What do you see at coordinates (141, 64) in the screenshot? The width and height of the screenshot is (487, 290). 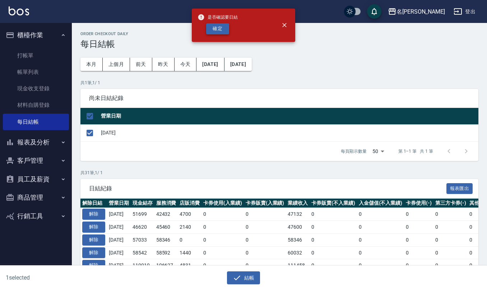 I see `button: 前天` at bounding box center [141, 64].